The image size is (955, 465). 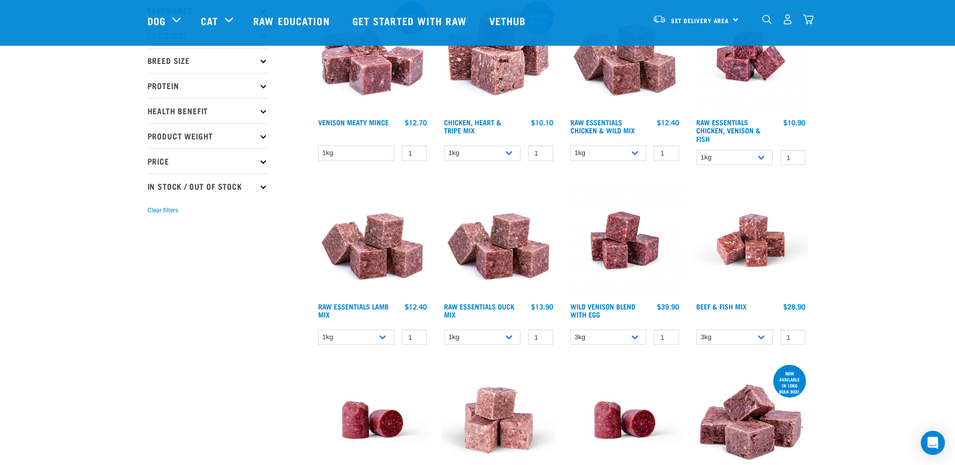 I want to click on a: Get started with Raw, so click(x=411, y=21).